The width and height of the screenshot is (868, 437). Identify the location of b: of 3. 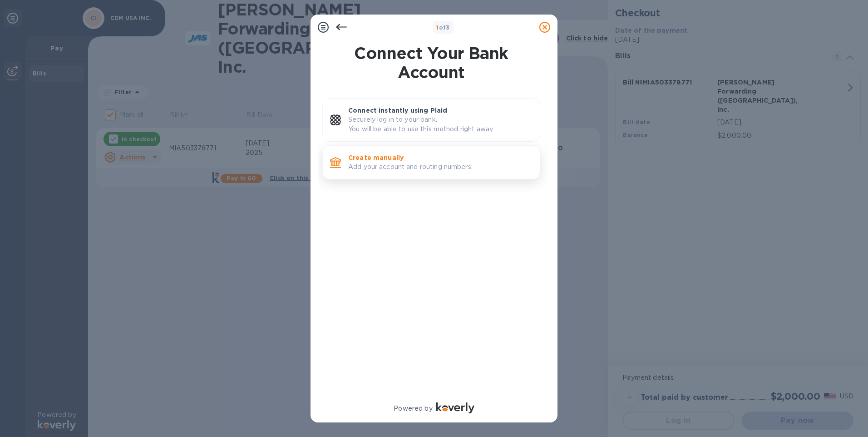
(443, 27).